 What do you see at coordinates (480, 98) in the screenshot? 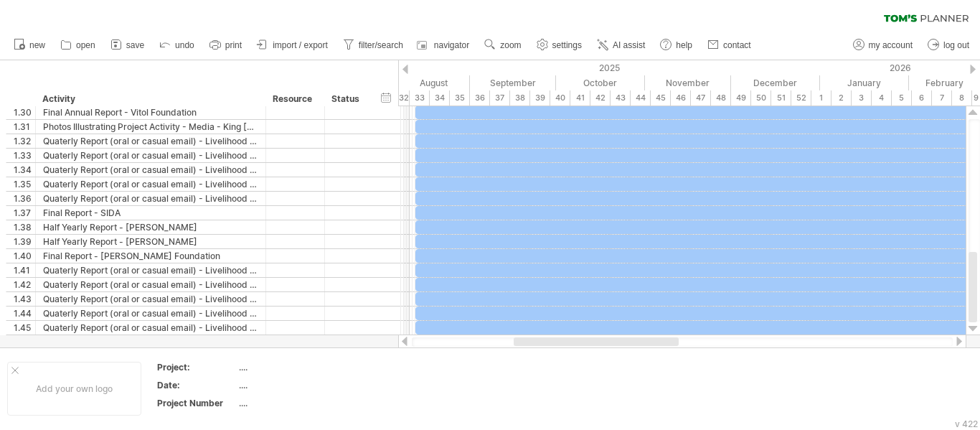
I see `div: 36` at bounding box center [480, 98].